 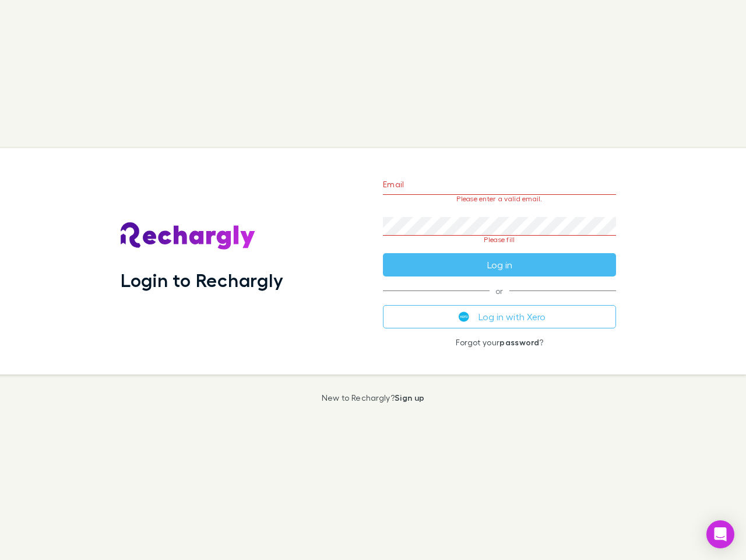 What do you see at coordinates (721, 534) in the screenshot?
I see `div: Open Intercom Messenger` at bounding box center [721, 534].